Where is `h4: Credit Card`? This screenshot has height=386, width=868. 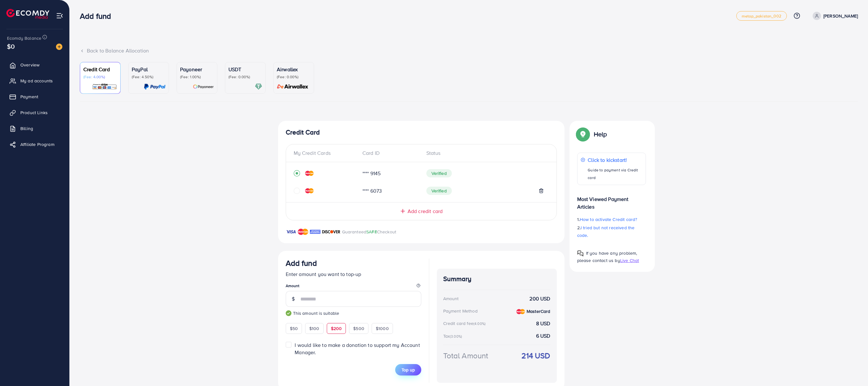
h4: Credit Card is located at coordinates (421, 132).